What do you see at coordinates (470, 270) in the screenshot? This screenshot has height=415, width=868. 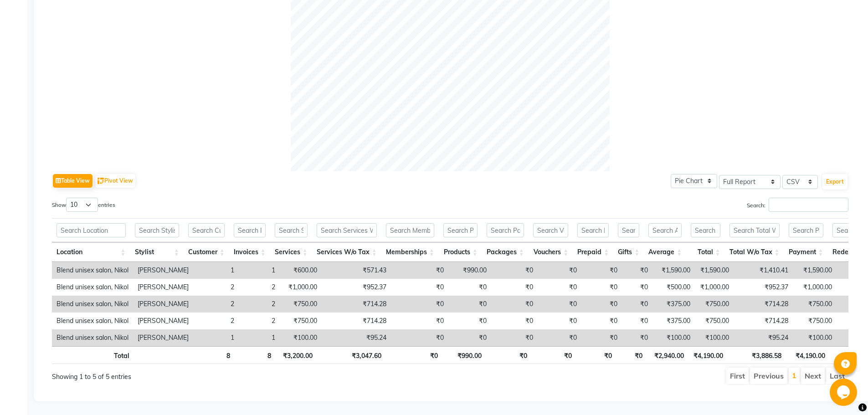 I see `td: ₹990.00` at bounding box center [470, 270].